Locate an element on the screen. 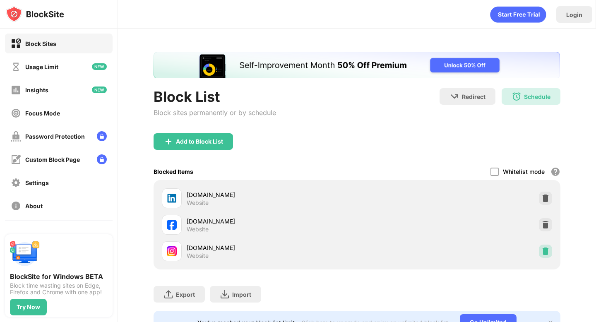  div: Block sites permanently or by schedule is located at coordinates (215, 113).